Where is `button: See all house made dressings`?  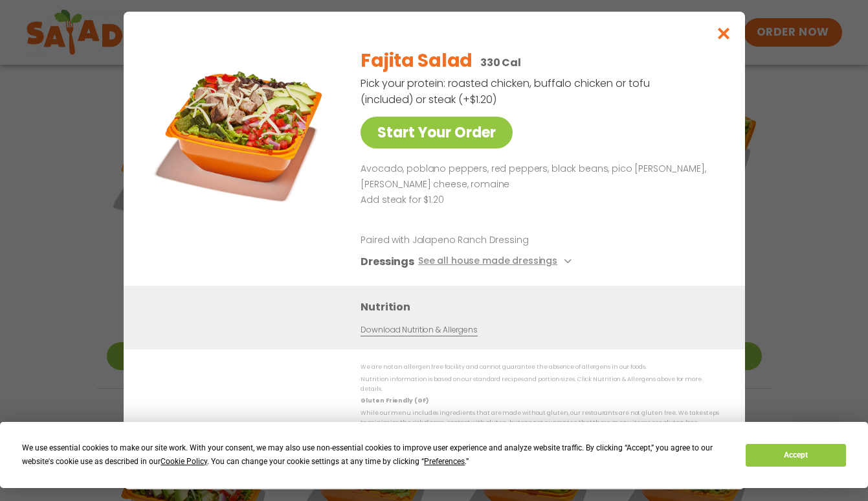
button: See all house made dressings is located at coordinates (496, 261).